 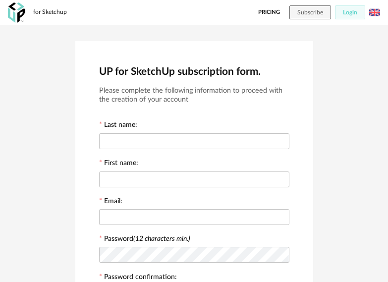 I want to click on label: Last name:, so click(x=118, y=126).